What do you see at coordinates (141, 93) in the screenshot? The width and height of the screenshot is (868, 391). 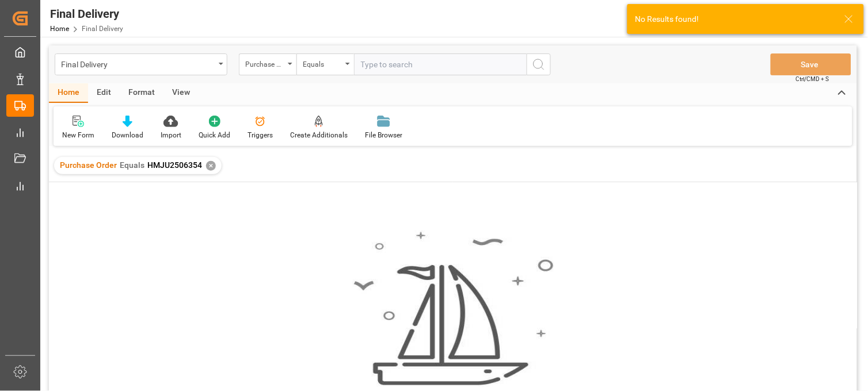 I see `div: Format` at bounding box center [141, 93].